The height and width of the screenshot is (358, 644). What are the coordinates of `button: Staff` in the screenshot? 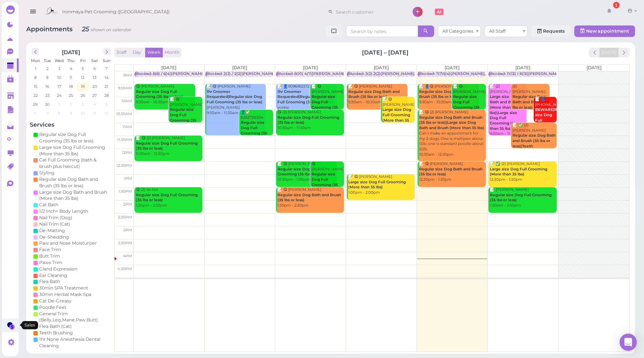 It's located at (121, 52).